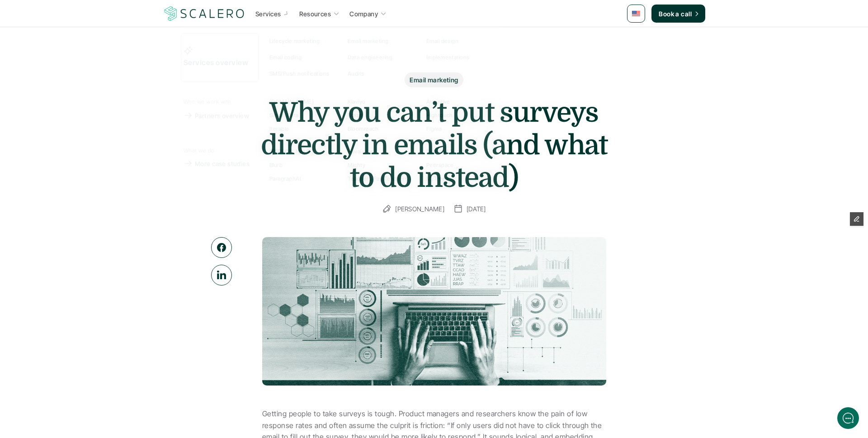  What do you see at coordinates (268, 13) in the screenshot?
I see `p: Services` at bounding box center [268, 13].